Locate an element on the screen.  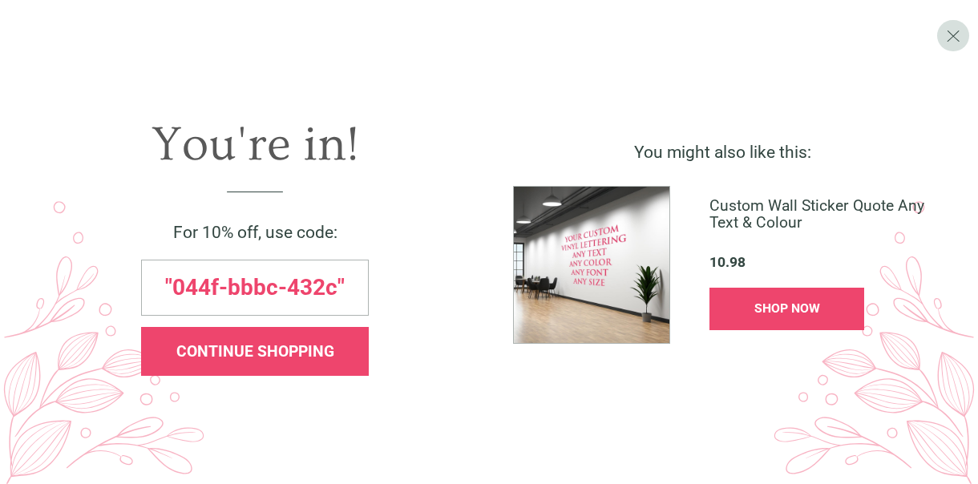
span: X is located at coordinates (953, 35).